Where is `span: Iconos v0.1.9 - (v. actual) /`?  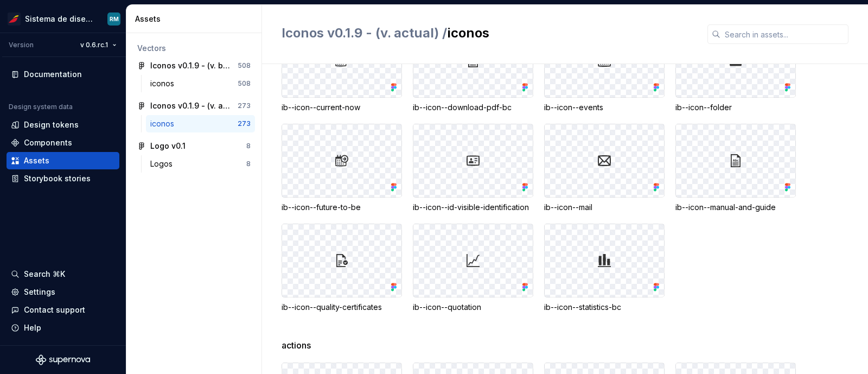 span: Iconos v0.1.9 - (v. actual) / is located at coordinates (364, 33).